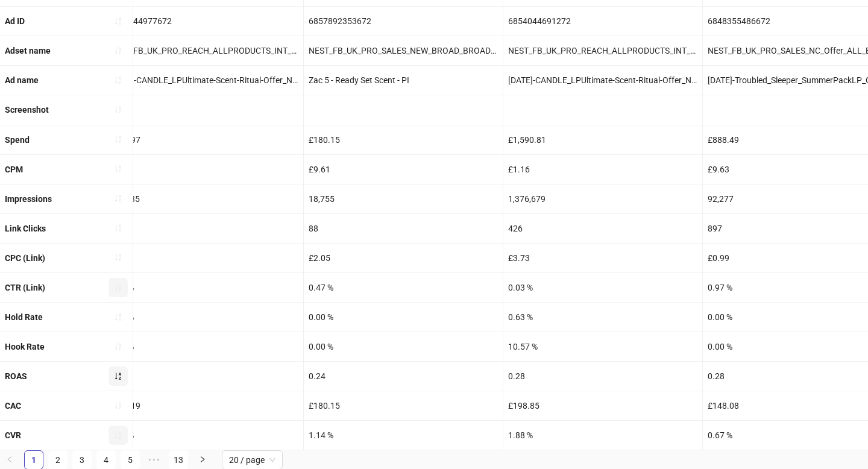  Describe the element at coordinates (603, 346) in the screenshot. I see `div: 10.57 %` at that location.